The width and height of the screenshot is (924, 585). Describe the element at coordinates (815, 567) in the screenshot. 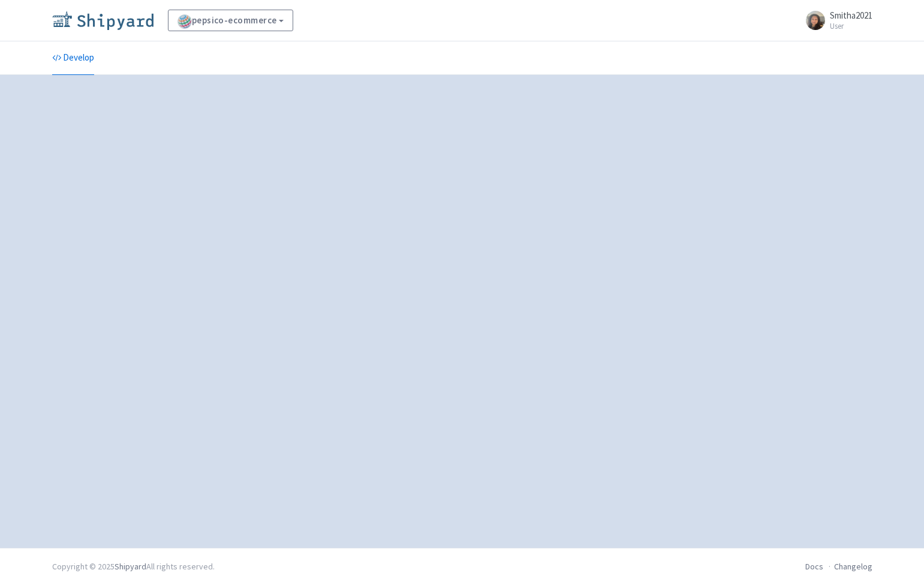

I see `a: Docs` at that location.